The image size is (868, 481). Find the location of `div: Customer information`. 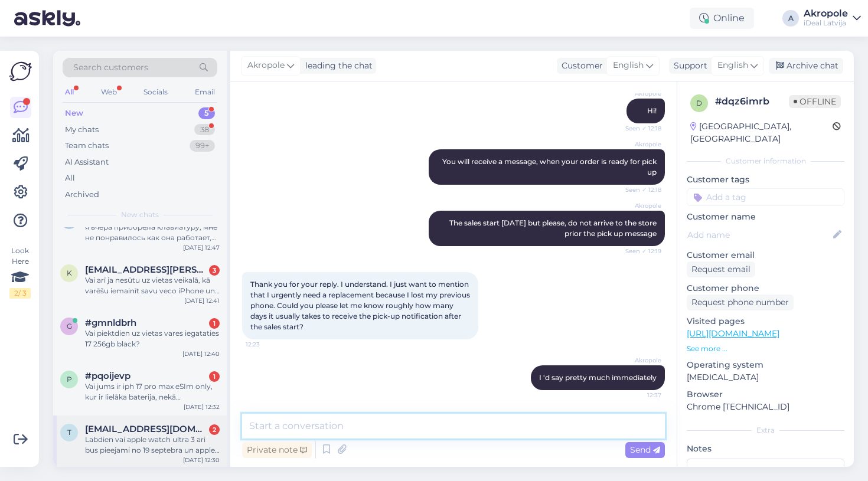

div: Customer information is located at coordinates (765, 161).